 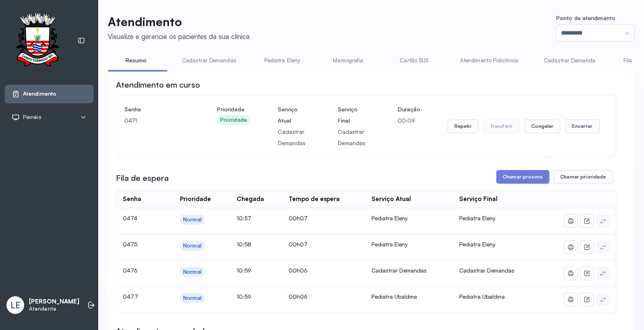 What do you see at coordinates (157, 109) in the screenshot?
I see `h4: Senha` at bounding box center [157, 109].